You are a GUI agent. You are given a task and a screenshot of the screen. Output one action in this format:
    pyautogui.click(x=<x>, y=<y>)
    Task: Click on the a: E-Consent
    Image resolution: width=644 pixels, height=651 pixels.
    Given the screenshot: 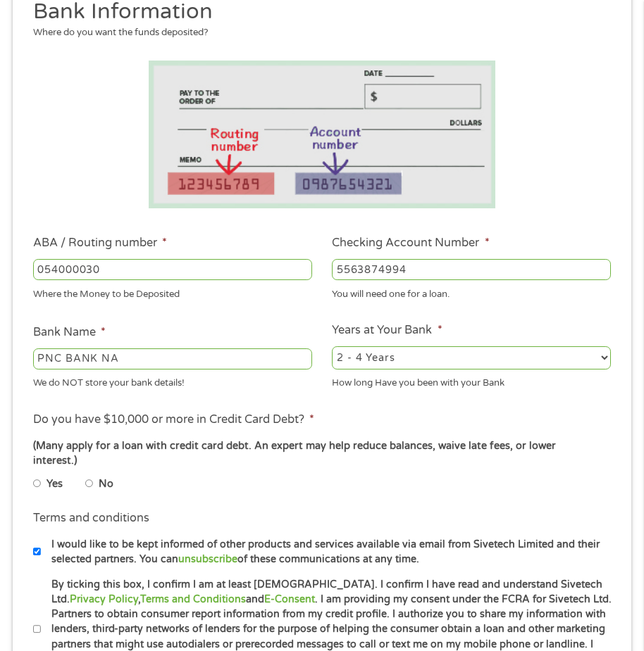 What is the action you would take?
    pyautogui.click(x=289, y=599)
    